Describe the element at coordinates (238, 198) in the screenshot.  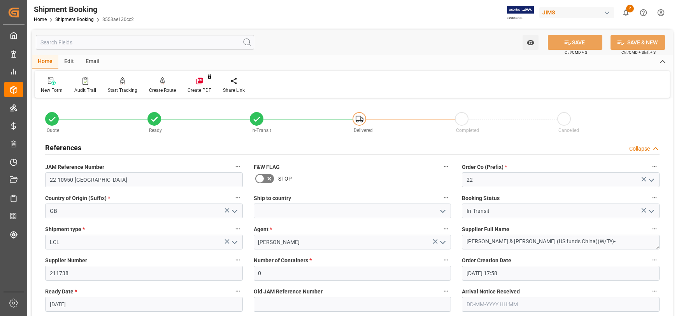
I see `button: Country of Origin (Suffix) *` at that location.